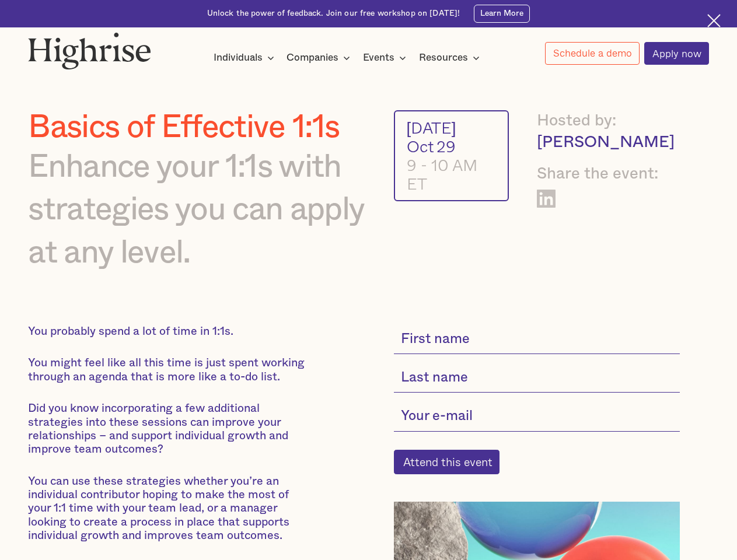 The image size is (737, 560). Describe the element at coordinates (537, 416) in the screenshot. I see `input: Your e-mail` at that location.